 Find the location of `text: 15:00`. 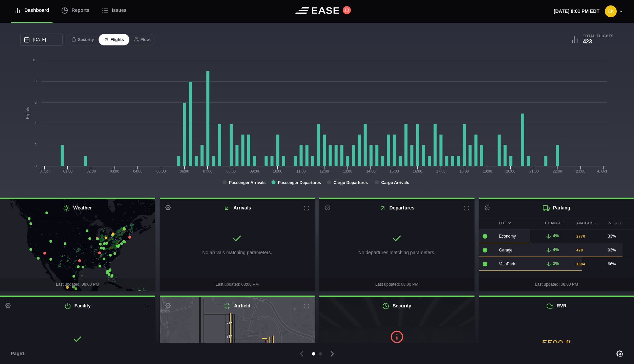

text: 15:00 is located at coordinates (394, 171).